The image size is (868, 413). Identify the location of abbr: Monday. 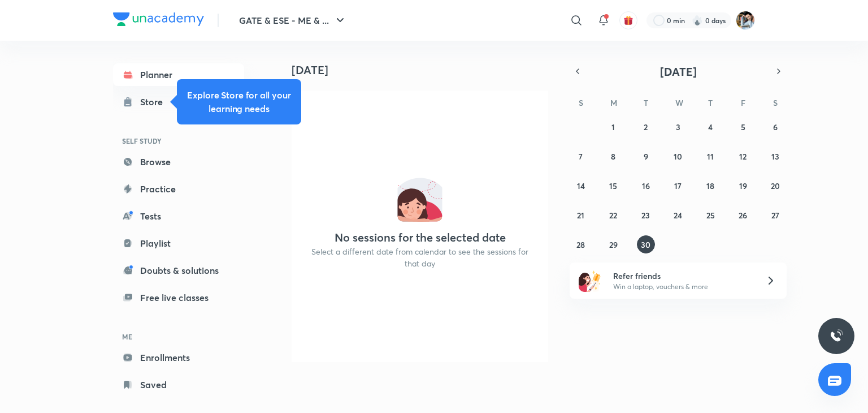
(614, 102).